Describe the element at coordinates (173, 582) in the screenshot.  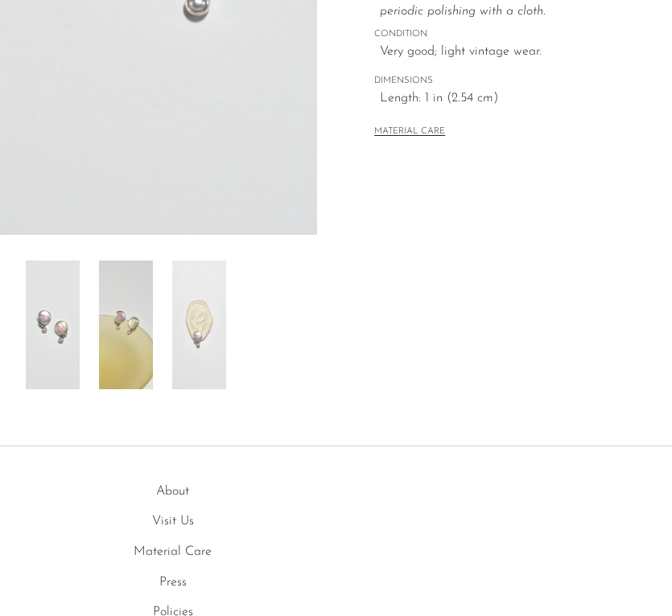
I see `a: Press` at that location.